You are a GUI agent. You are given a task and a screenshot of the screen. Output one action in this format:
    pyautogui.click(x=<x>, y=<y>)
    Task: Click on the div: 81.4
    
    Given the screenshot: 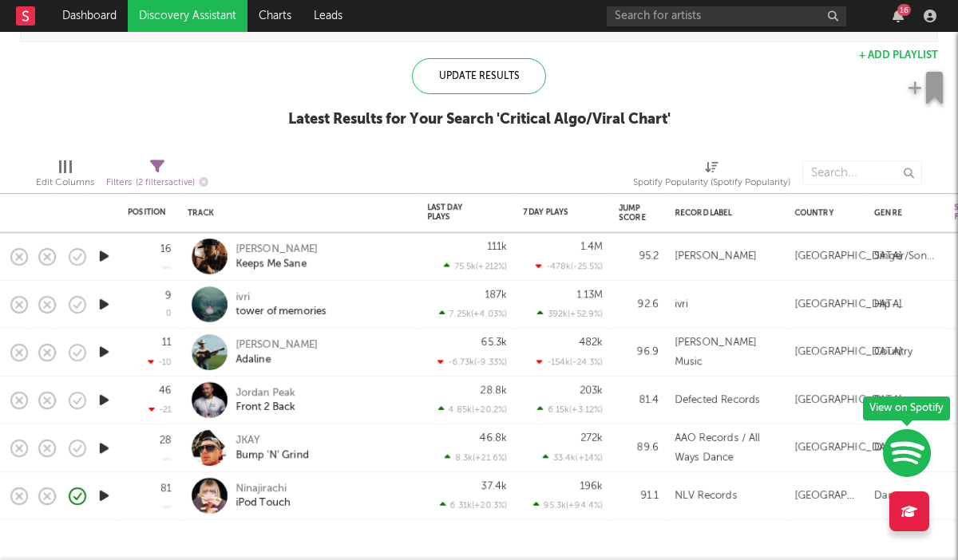 What is the action you would take?
    pyautogui.click(x=638, y=401)
    